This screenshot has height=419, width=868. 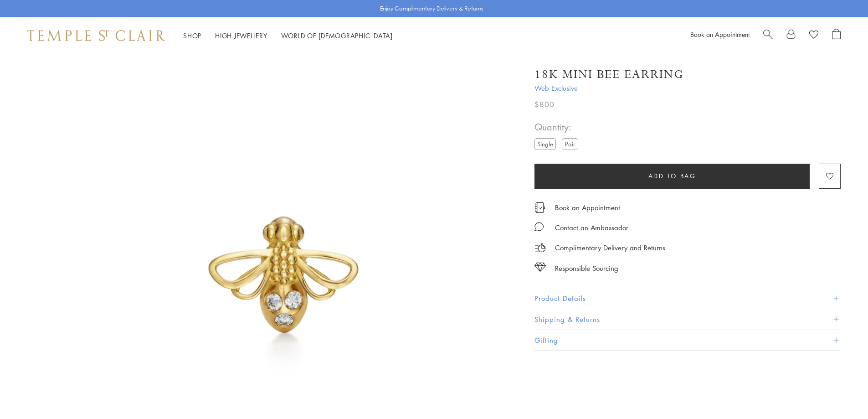 What do you see at coordinates (687, 320) in the screenshot?
I see `button: Shipping & Returns` at bounding box center [687, 320].